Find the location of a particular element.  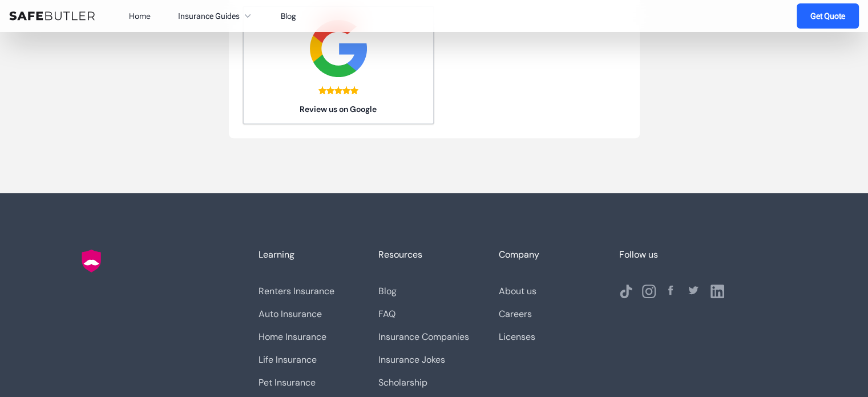

a: Auto Insurance is located at coordinates (290, 314).